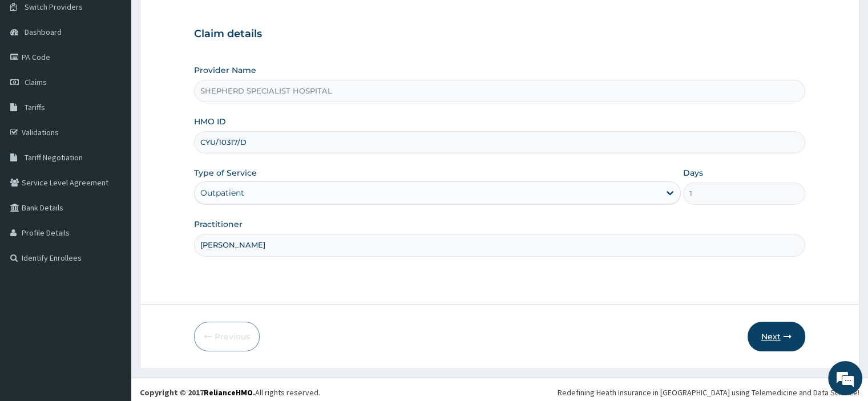 This screenshot has width=868, height=401. I want to click on div: Outpatient, so click(222, 192).